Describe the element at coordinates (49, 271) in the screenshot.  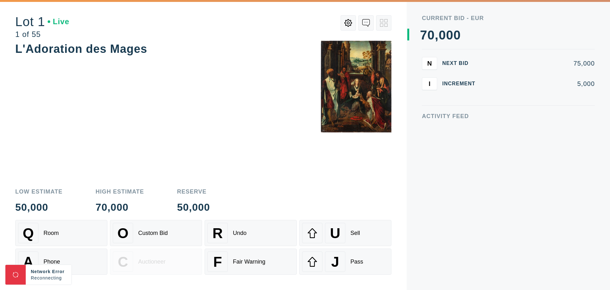
I see `div: Network Error` at that location.